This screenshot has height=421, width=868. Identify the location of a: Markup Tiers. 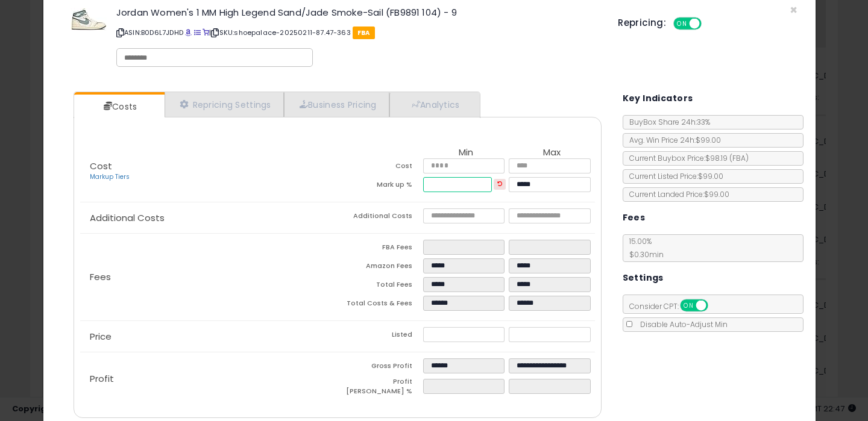
(110, 177).